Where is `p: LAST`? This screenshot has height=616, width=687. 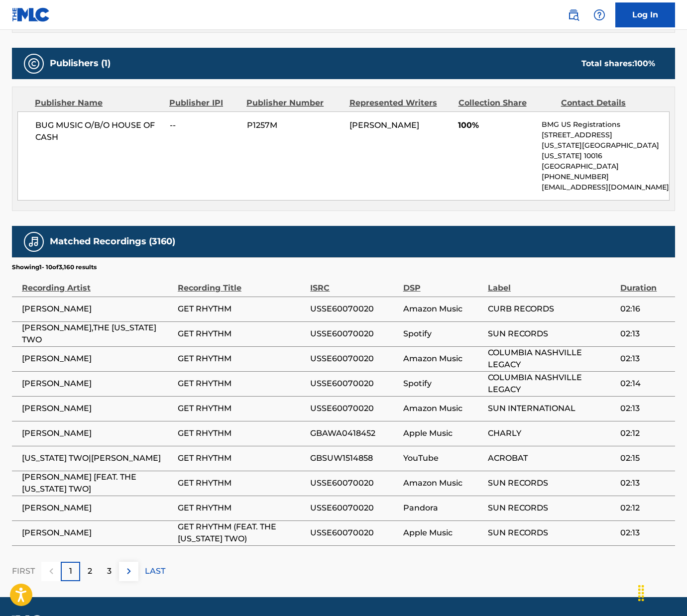 p: LAST is located at coordinates (155, 571).